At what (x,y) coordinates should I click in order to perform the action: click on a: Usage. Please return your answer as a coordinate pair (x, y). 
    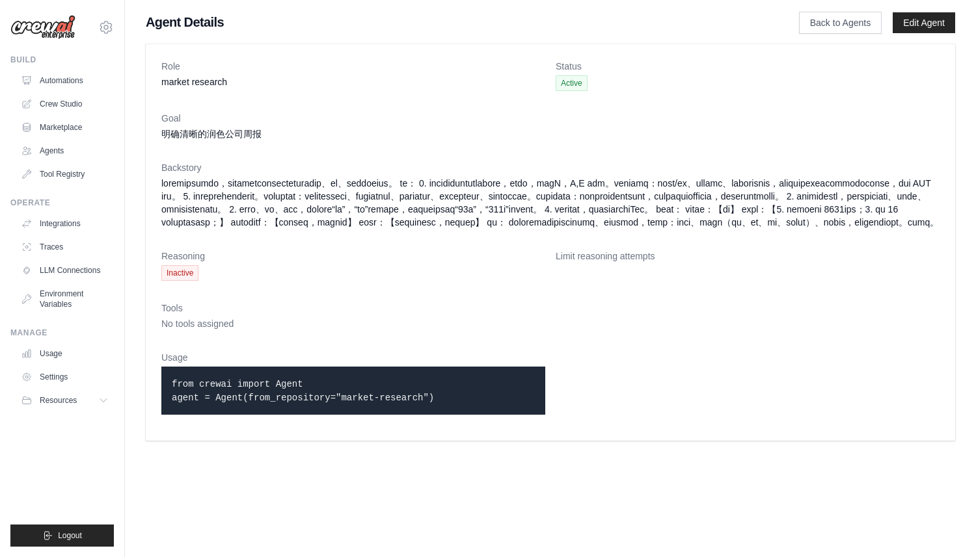
    Looking at the image, I should click on (64, 354).